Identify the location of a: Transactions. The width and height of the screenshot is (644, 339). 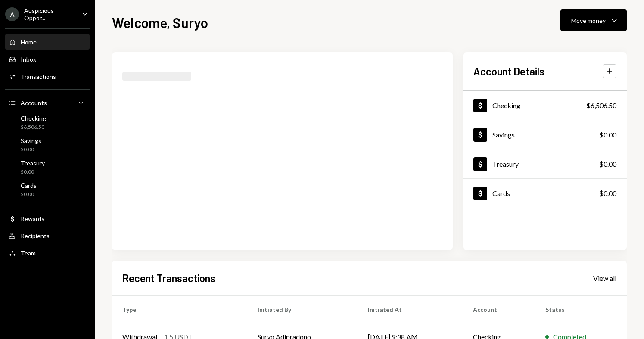
(47, 76).